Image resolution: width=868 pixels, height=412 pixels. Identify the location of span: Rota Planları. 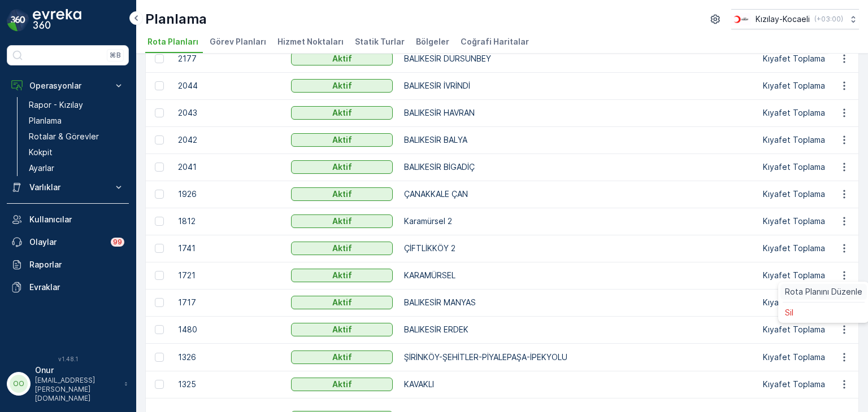
(173, 42).